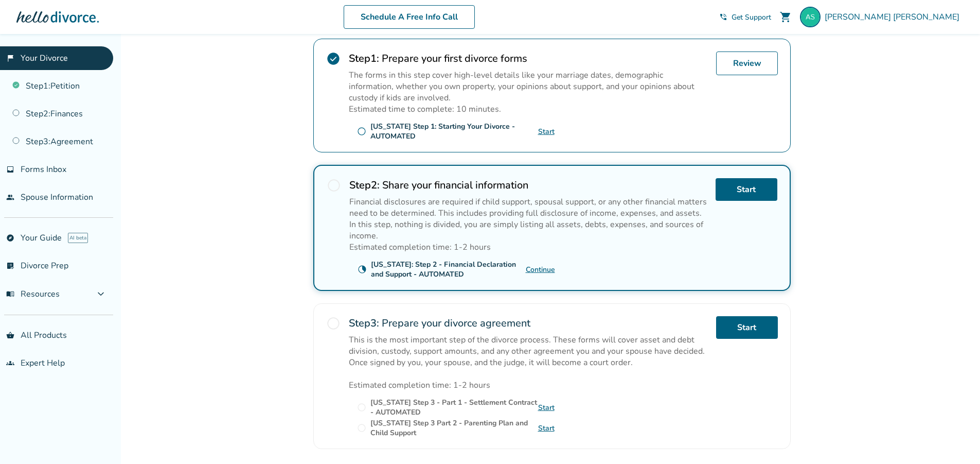  Describe the element at coordinates (724, 17) in the screenshot. I see `span: phone_in_talk` at that location.